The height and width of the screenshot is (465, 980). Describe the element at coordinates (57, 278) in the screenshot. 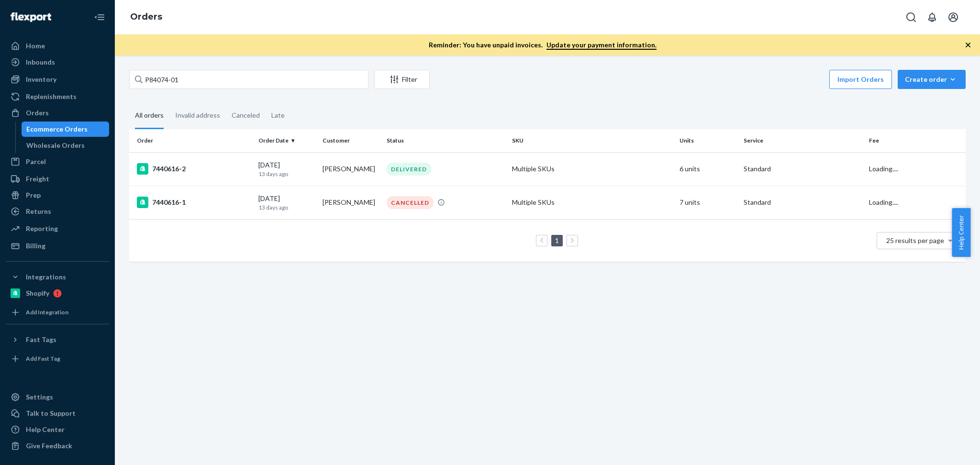

I see `button: Integrations` at that location.